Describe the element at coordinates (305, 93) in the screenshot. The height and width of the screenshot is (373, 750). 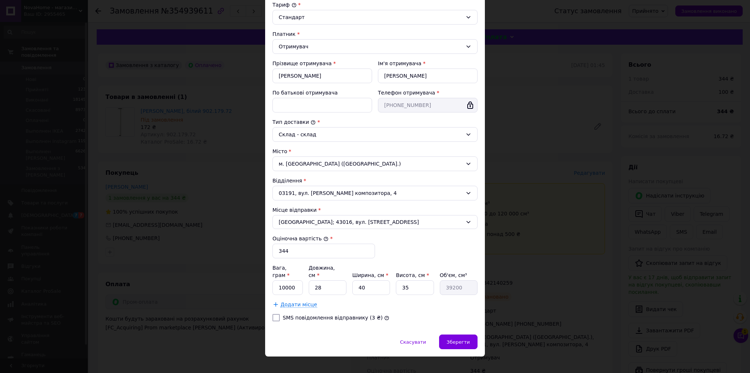
I see `label: По батькові отримувача` at that location.